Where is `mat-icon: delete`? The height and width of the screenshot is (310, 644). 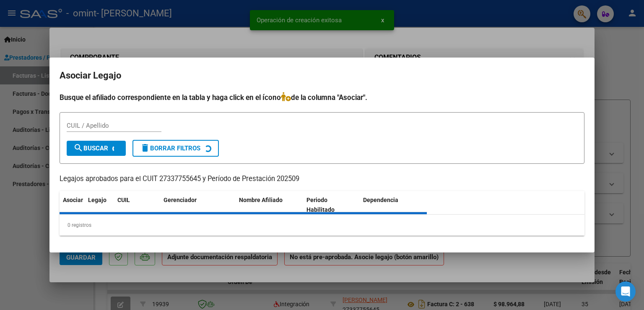
mat-icon: delete is located at coordinates (145, 148).